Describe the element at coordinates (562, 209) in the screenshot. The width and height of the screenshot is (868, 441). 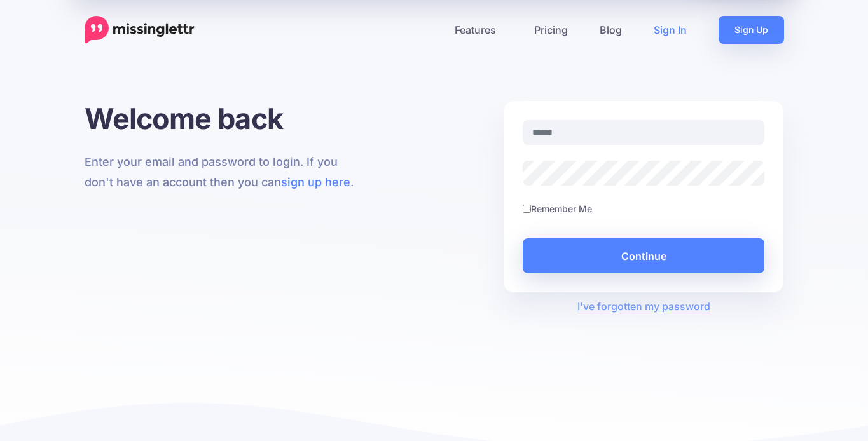
I see `label: Remember Me` at that location.